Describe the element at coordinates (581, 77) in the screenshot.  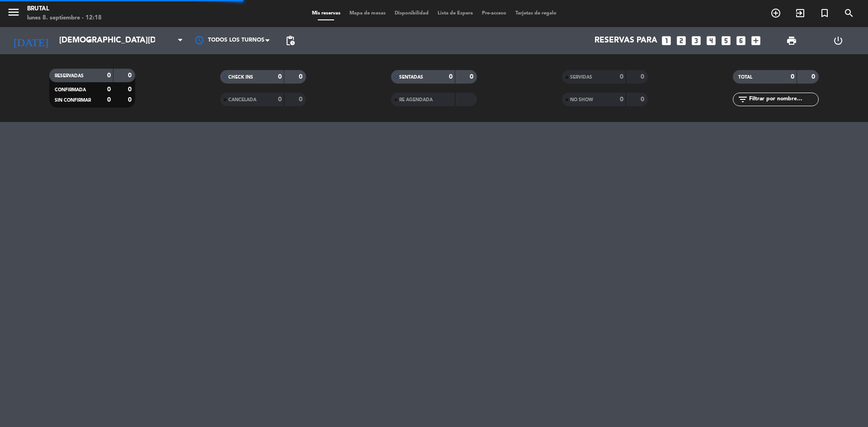
I see `span: SERVIDAS` at that location.